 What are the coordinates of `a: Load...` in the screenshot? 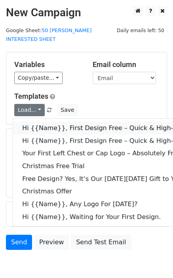 It's located at (29, 110).